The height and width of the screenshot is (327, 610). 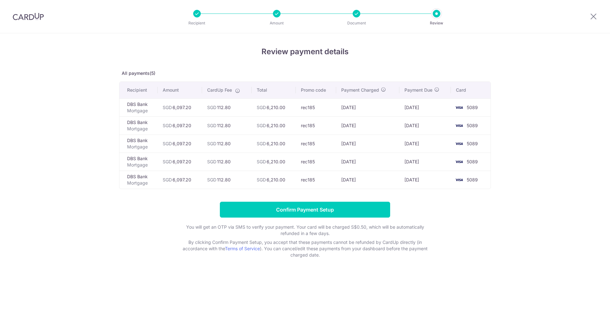 I want to click on p: Recipient, so click(x=197, y=23).